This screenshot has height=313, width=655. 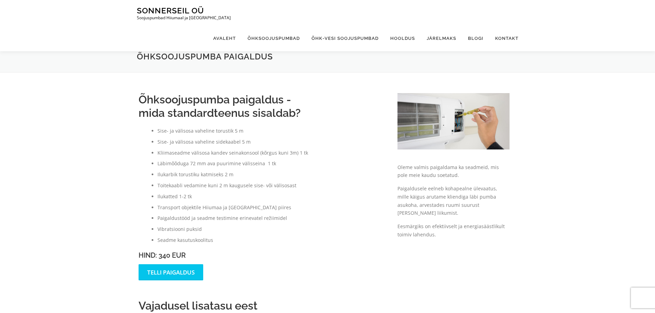 I want to click on a: Avaleht, so click(x=224, y=38).